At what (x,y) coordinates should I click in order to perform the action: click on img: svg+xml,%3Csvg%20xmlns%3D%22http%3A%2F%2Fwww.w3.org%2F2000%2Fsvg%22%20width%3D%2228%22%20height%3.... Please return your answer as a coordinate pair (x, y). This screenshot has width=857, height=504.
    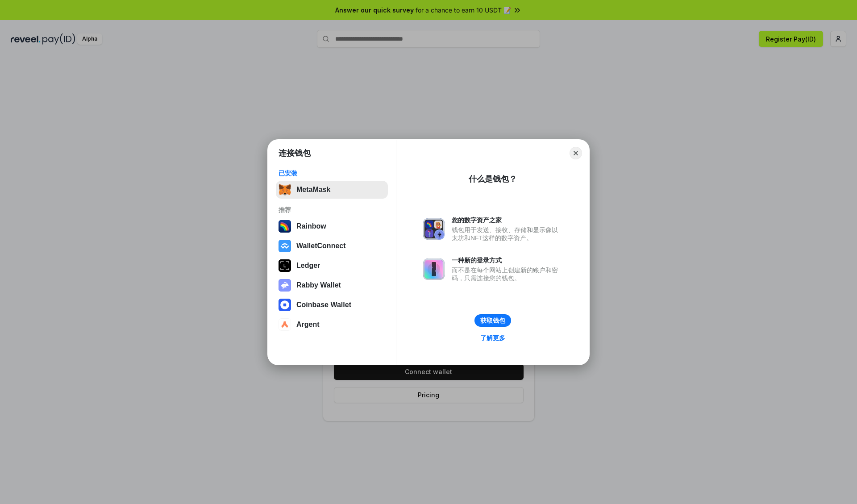
    Looking at the image, I should click on (285, 265).